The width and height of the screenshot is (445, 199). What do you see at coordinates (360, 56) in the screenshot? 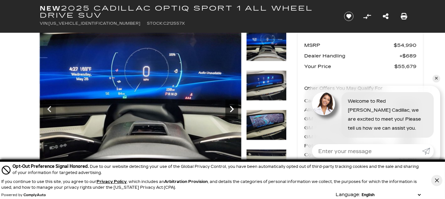
I see `a: Dealer Handling $689` at bounding box center [360, 56].